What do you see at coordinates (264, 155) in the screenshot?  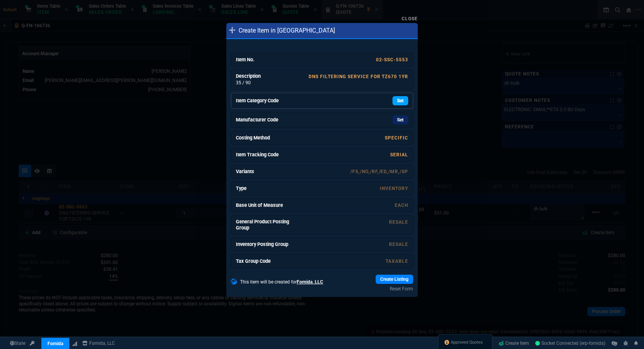 I see `h6: Item Tracking Code` at bounding box center [264, 155].